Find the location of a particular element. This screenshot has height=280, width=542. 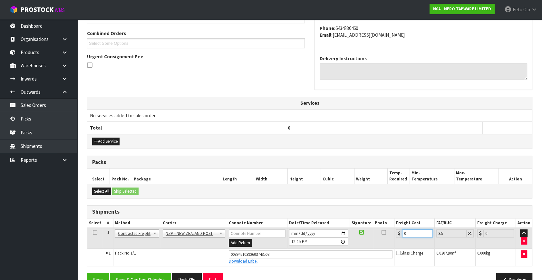

span: Contracted Freight is located at coordinates (134, 234).